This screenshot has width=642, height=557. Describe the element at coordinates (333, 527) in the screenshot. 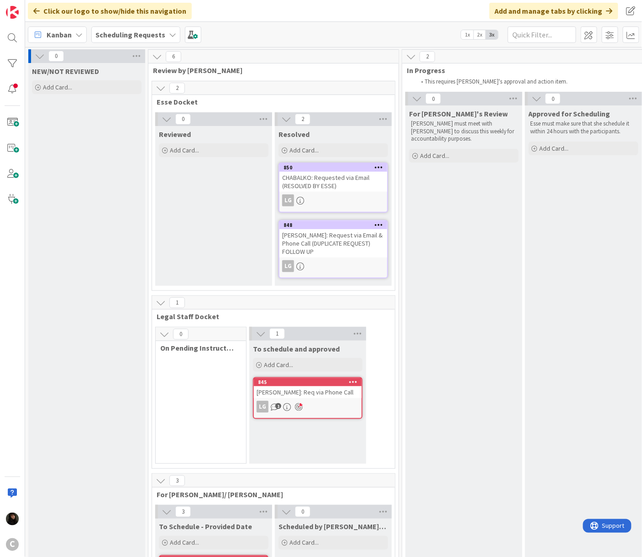

I see `span: Scheduled by Laine/Pring` at that location.